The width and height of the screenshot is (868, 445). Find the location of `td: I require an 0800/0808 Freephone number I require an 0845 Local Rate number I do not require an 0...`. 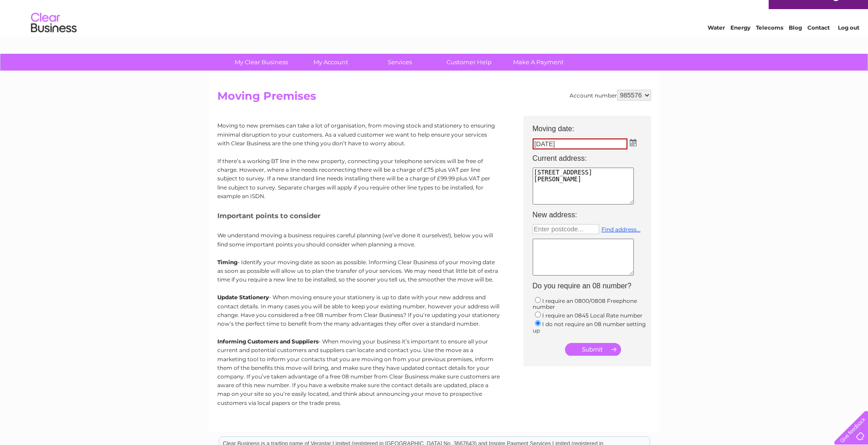

td: I require an 0800/0808 Freephone number I require an 0845 Local Rate number I do not require an 0... is located at coordinates (592, 315).